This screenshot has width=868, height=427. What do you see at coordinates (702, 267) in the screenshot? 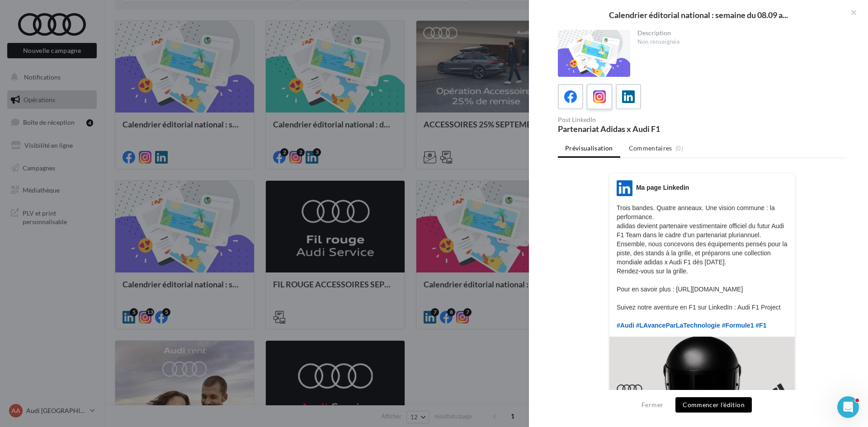
I see `p: Trois bandes. Quatre anneaux. Une vision commune : la performance. adidas devient partenaire vest...` at bounding box center [702, 267].